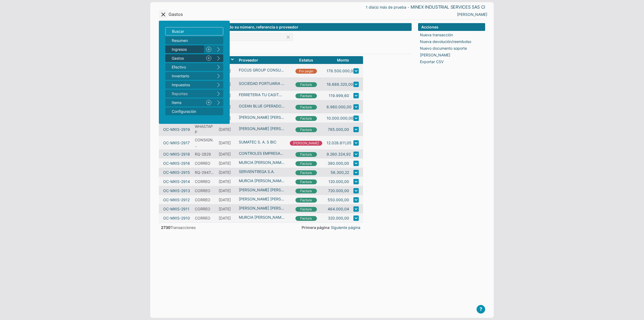 This screenshot has width=644, height=320. I want to click on i: Por pagar, so click(306, 71).